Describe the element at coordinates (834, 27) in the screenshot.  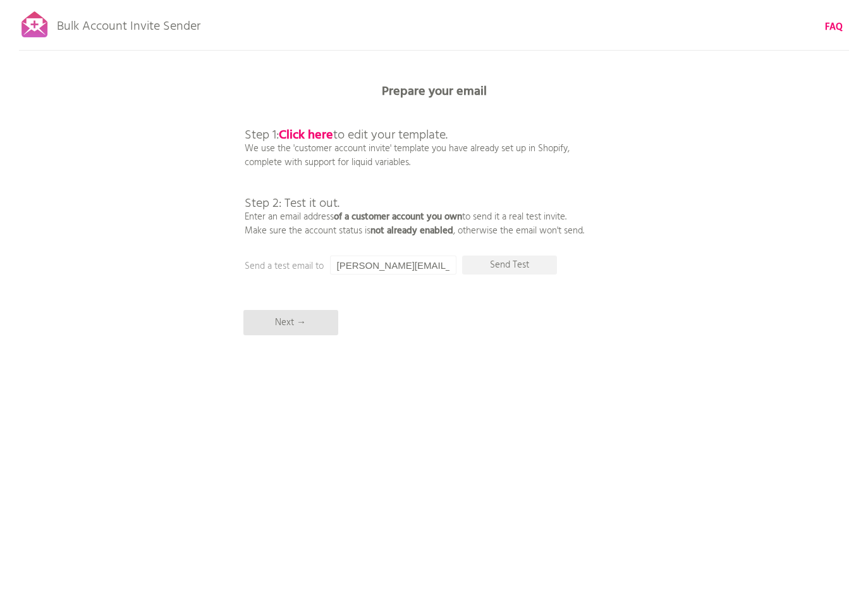
I see `a: FAQ` at that location.